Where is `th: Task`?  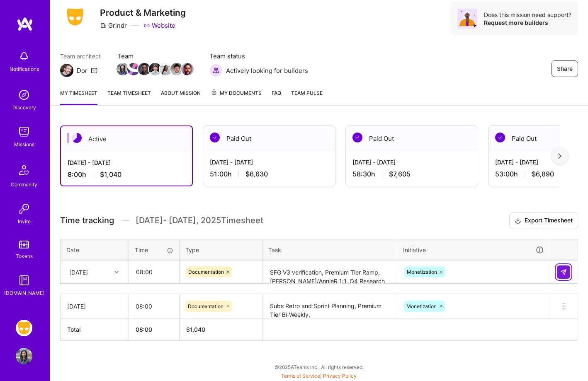
th: Task is located at coordinates (329, 250).